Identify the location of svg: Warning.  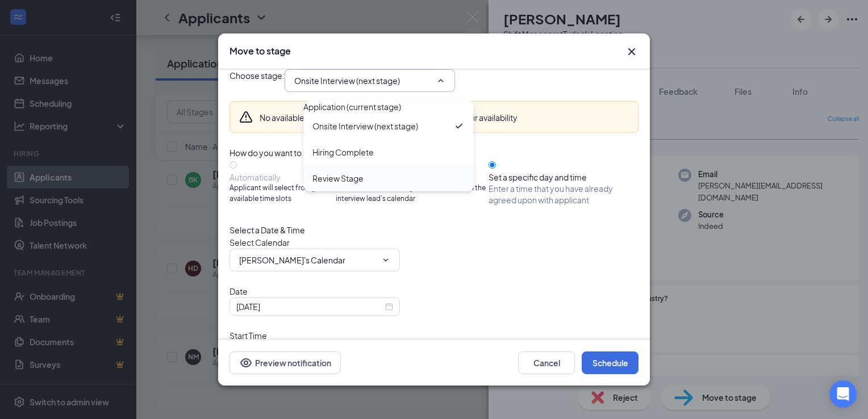
(246, 117).